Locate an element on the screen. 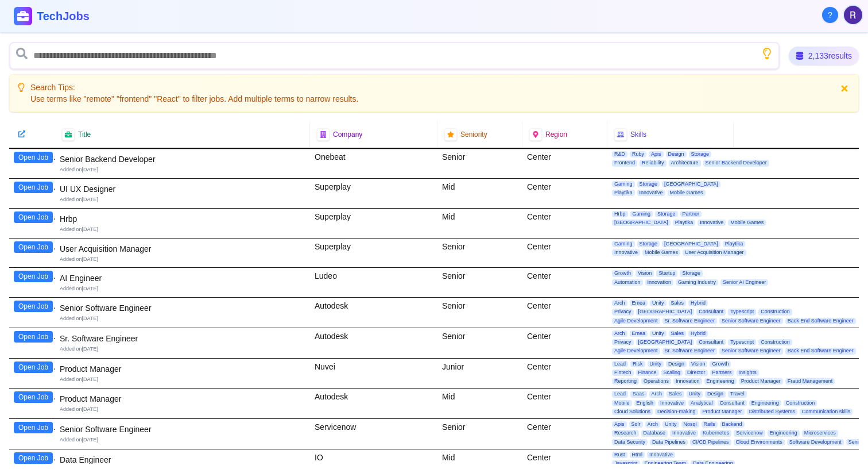  span: Mobile is located at coordinates (622, 402).